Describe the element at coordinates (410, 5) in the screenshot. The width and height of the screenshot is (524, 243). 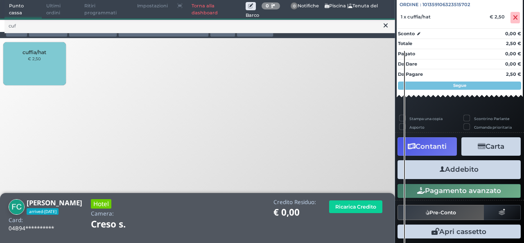
I see `span: Ordine :` at that location.